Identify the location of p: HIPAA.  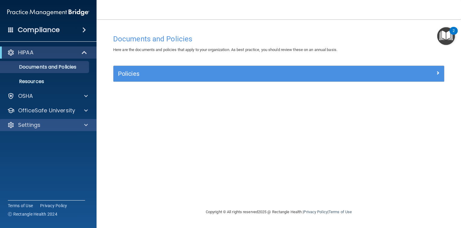
(26, 53).